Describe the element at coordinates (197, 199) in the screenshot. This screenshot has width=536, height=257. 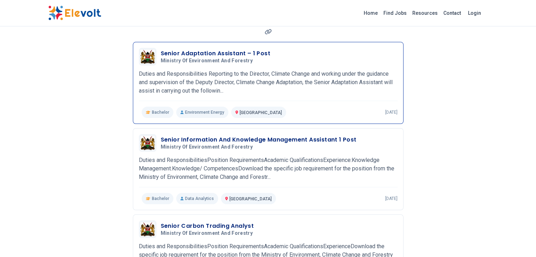
I see `p: Data Analytics` at that location.